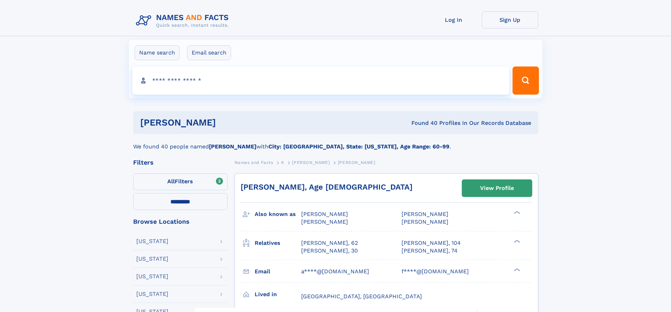 The image size is (671, 312). Describe the element at coordinates (180, 222) in the screenshot. I see `div: Browse Locations` at that location.